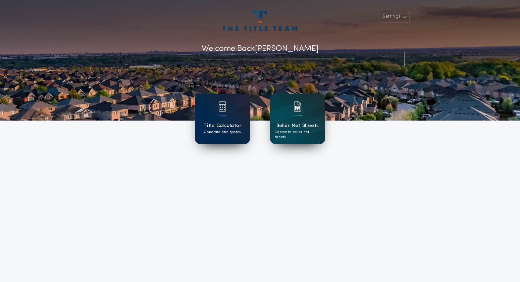 Image resolution: width=520 pixels, height=282 pixels. I want to click on button: Settings, so click(394, 17).